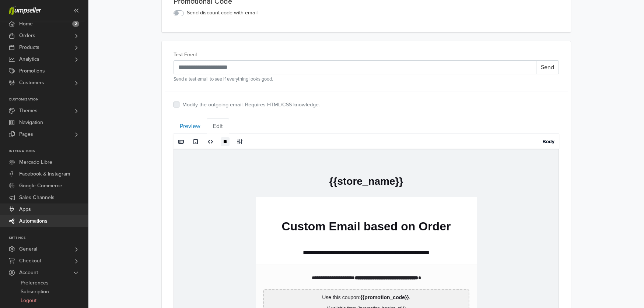 Image resolution: width=644 pixels, height=308 pixels. Describe the element at coordinates (192, 191) in the screenshot. I see `p: Thank you,` at that location.